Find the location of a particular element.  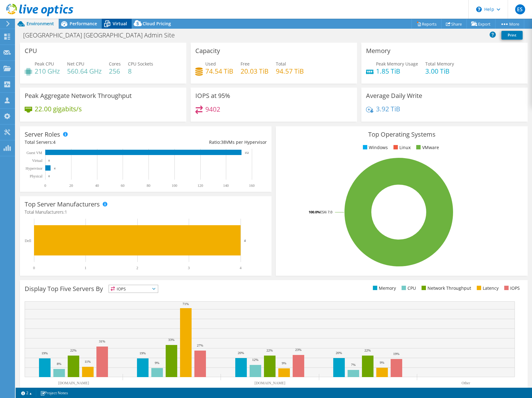

h4: 560.64 GHz is located at coordinates (84, 71).